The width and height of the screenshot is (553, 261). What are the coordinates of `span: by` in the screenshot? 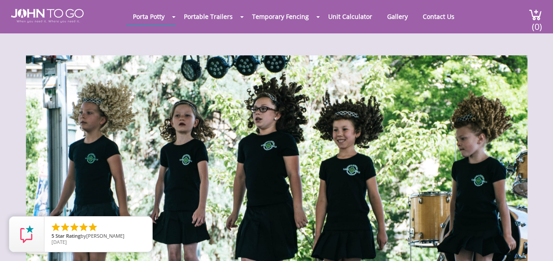 It's located at (98, 237).